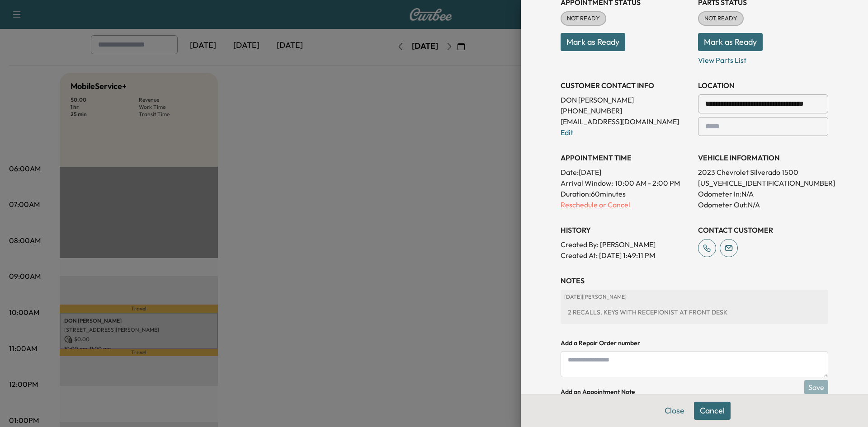  What do you see at coordinates (625, 205) in the screenshot?
I see `p: Reschedule or Cancel` at bounding box center [625, 205].